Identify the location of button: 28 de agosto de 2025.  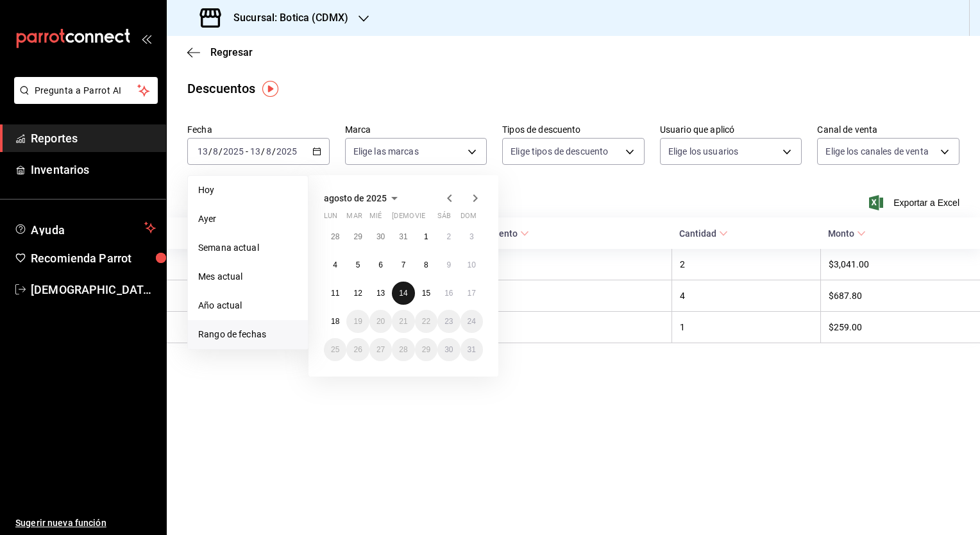
(403, 350).